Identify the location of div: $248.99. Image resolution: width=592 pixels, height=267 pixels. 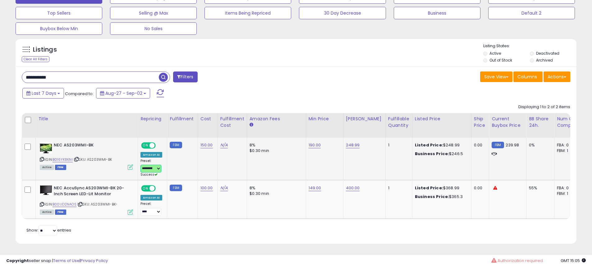
(440, 145).